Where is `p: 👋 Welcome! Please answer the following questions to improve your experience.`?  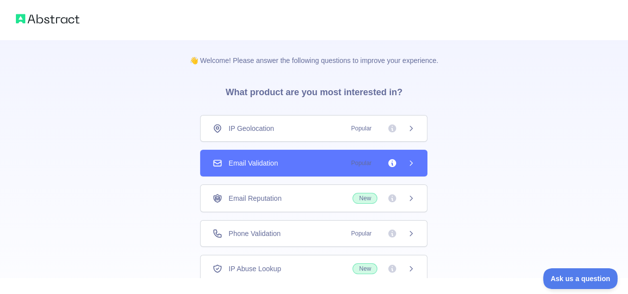 p: 👋 Welcome! Please answer the following questions to improve your experience. is located at coordinates (314, 53).